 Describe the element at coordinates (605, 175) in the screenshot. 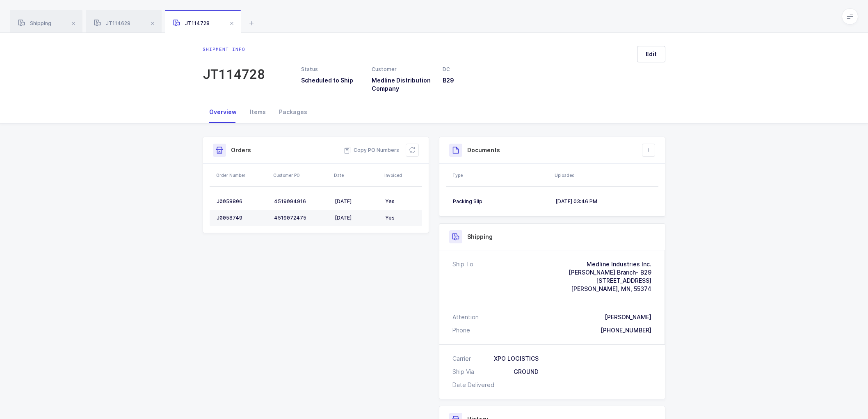

I see `div: Uploaded` at that location.